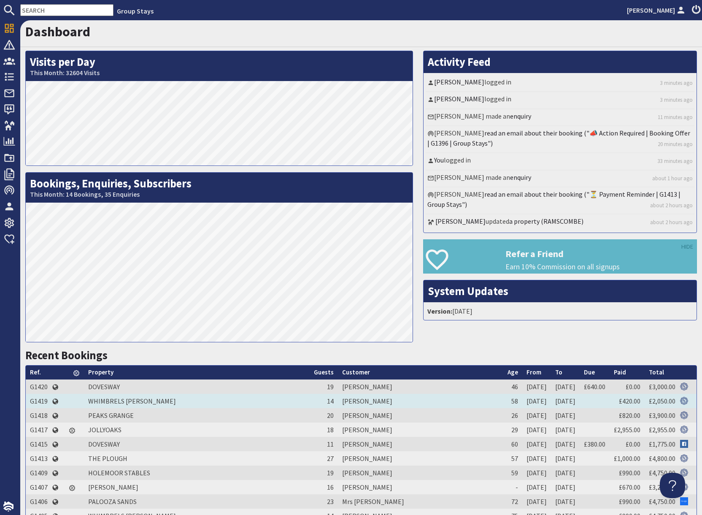  I want to click on img: Referer: Google, so click(684, 501).